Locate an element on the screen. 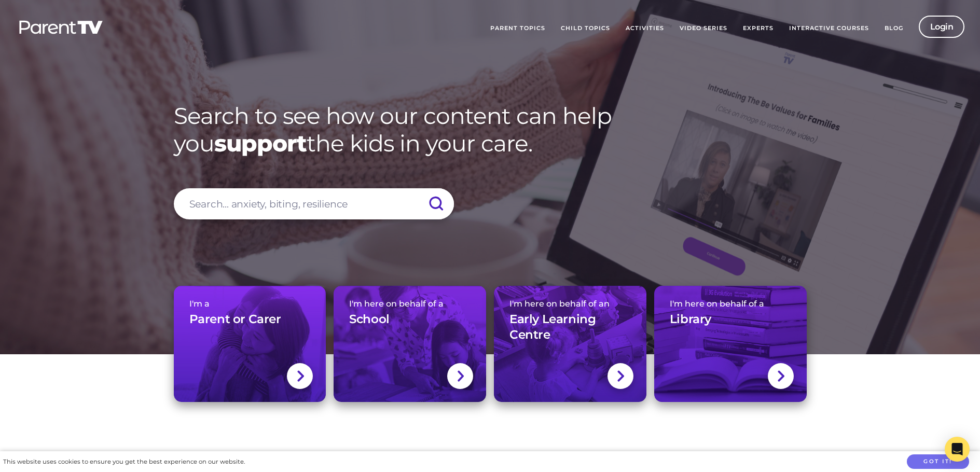 This screenshot has height=472, width=980. a: Activities is located at coordinates (645, 29).